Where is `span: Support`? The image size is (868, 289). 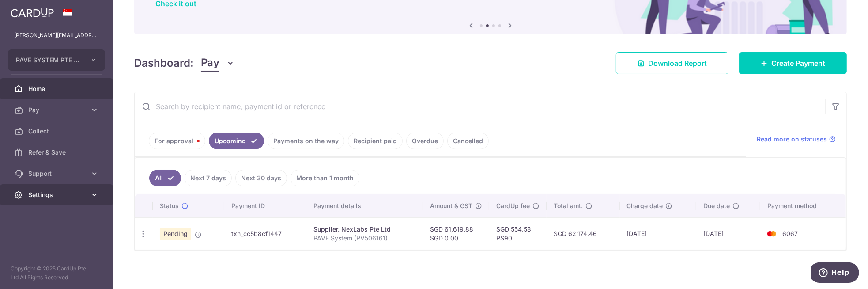
span: Support is located at coordinates (58, 173).